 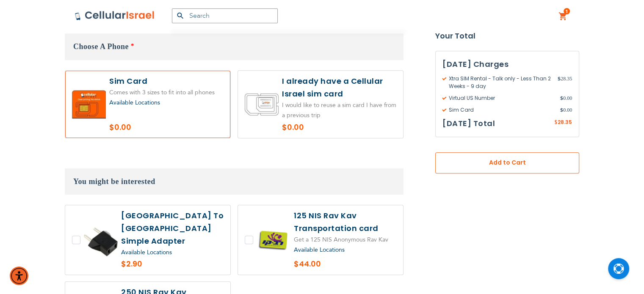 I want to click on a: 1, so click(x=563, y=16).